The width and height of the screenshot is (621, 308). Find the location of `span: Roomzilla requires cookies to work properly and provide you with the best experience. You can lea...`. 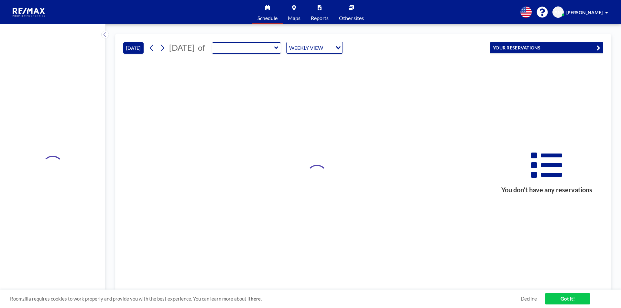

span: Roomzilla requires cookies to work properly and provide you with the best experience. You can lea... is located at coordinates (265, 299).